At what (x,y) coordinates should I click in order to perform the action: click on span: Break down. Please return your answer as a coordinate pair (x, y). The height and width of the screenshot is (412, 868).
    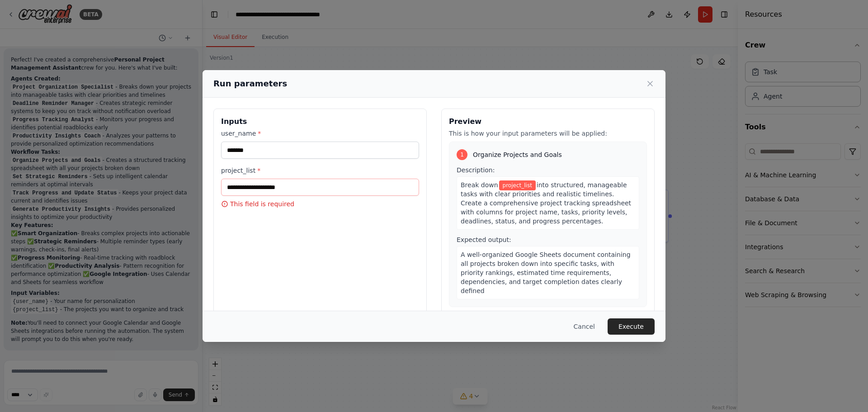
    Looking at the image, I should click on (479, 185).